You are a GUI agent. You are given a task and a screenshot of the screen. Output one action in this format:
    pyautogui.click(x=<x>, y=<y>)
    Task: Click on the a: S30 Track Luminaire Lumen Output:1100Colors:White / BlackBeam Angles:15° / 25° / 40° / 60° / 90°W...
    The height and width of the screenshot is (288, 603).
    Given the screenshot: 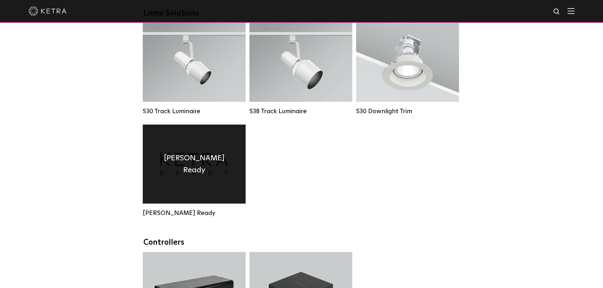 What is the action you would take?
    pyautogui.click(x=194, y=69)
    